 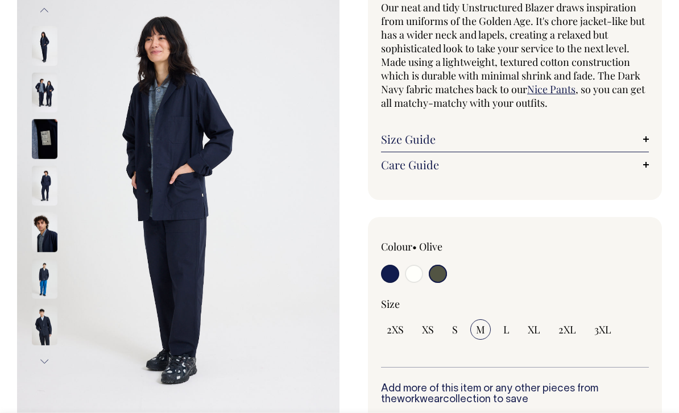 What do you see at coordinates (514, 165) in the screenshot?
I see `a: Care Guide` at bounding box center [514, 165].